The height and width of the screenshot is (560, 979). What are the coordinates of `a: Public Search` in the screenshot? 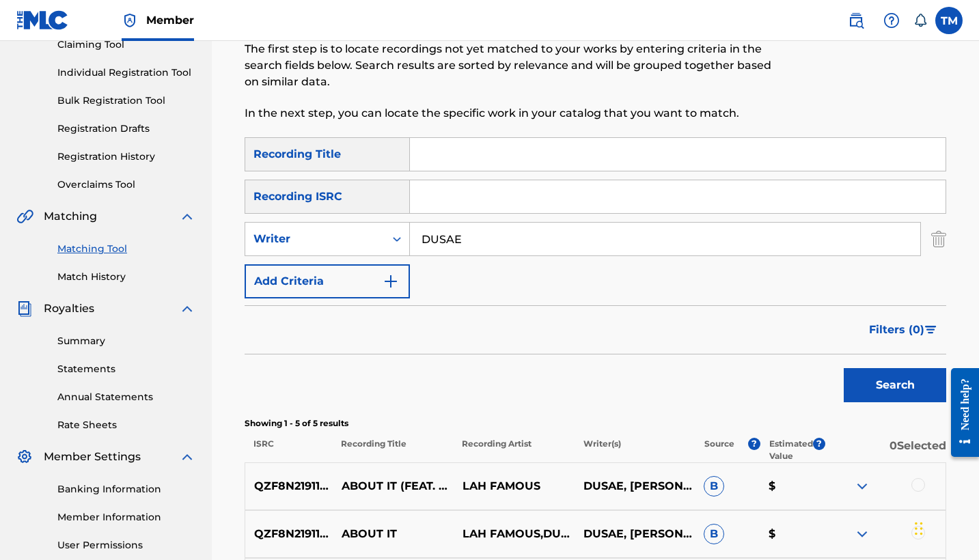 It's located at (856, 21).